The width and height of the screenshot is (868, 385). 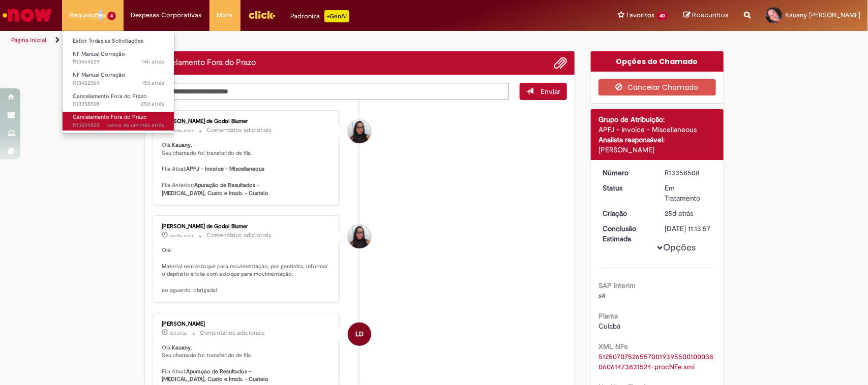 What do you see at coordinates (679, 214) in the screenshot?
I see `time: 06/08/2025 10:13:53` at bounding box center [679, 214].